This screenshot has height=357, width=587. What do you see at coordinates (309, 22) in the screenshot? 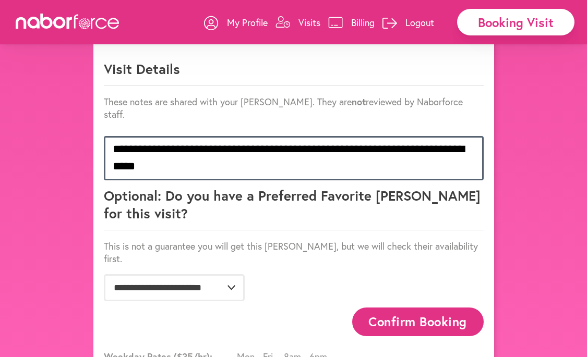
I see `p: Visits` at bounding box center [309, 22].